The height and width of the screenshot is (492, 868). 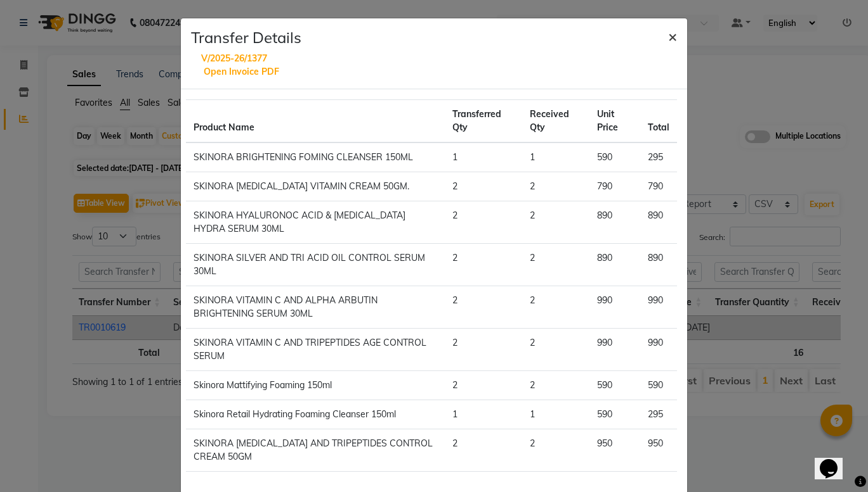 What do you see at coordinates (556, 121) in the screenshot?
I see `th: Received Qty` at bounding box center [556, 121].